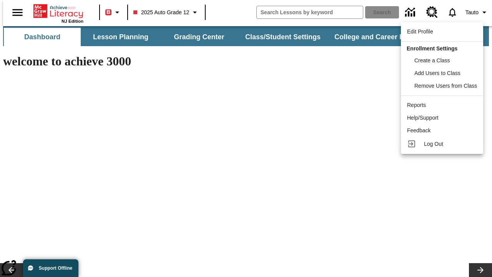  Describe the element at coordinates (420, 32) in the screenshot. I see `span: Edit Profile` at that location.